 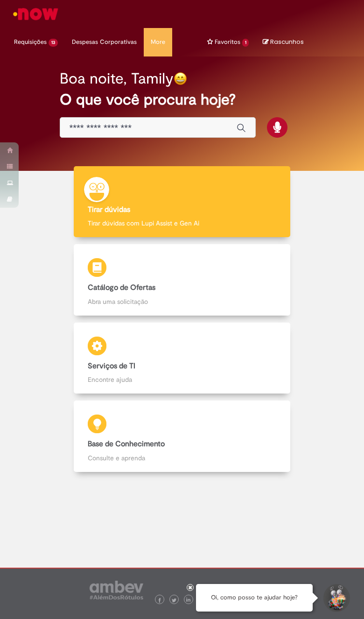 I want to click on a: Despesas Corporativas :, so click(x=104, y=42).